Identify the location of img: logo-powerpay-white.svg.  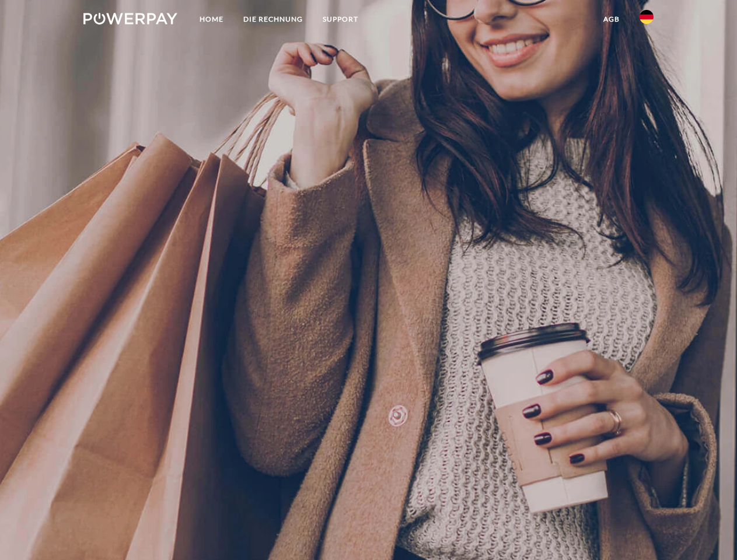
(130, 19).